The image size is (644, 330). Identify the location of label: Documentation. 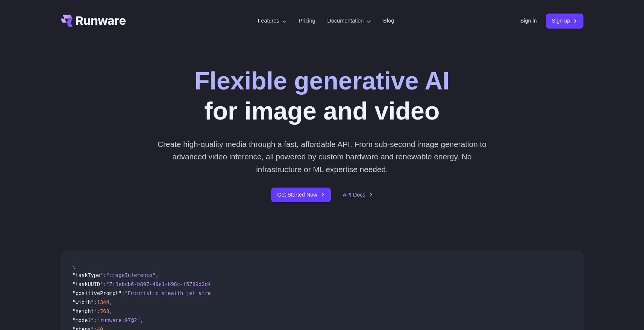
(349, 21).